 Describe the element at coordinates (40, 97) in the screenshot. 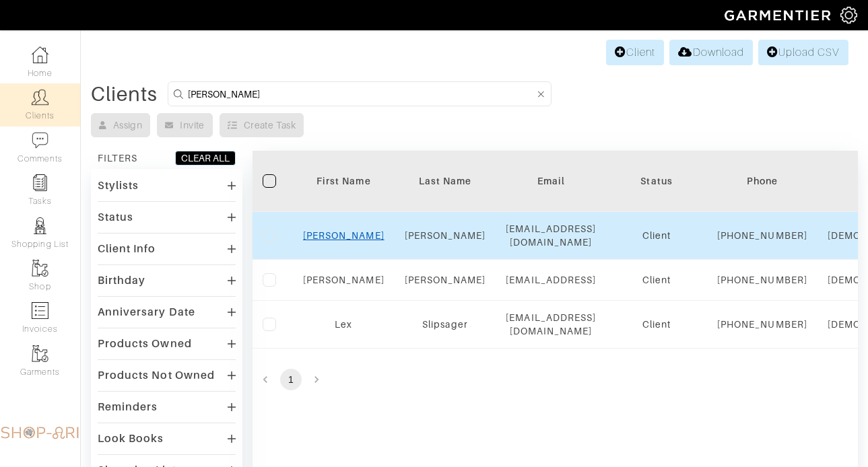

I see `img: clients-icon-6bae9207a08558b7cb47a8932f037763ab4055f8c8b6bfacd5dc20c3e0201464.png` at that location.